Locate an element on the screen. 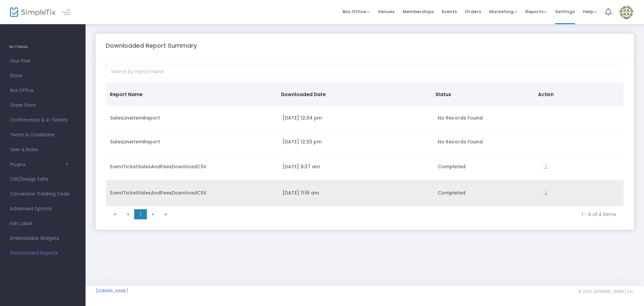  span: Events is located at coordinates (449, 11).